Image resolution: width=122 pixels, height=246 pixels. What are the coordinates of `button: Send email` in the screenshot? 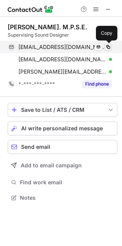 It's located at (63, 147).